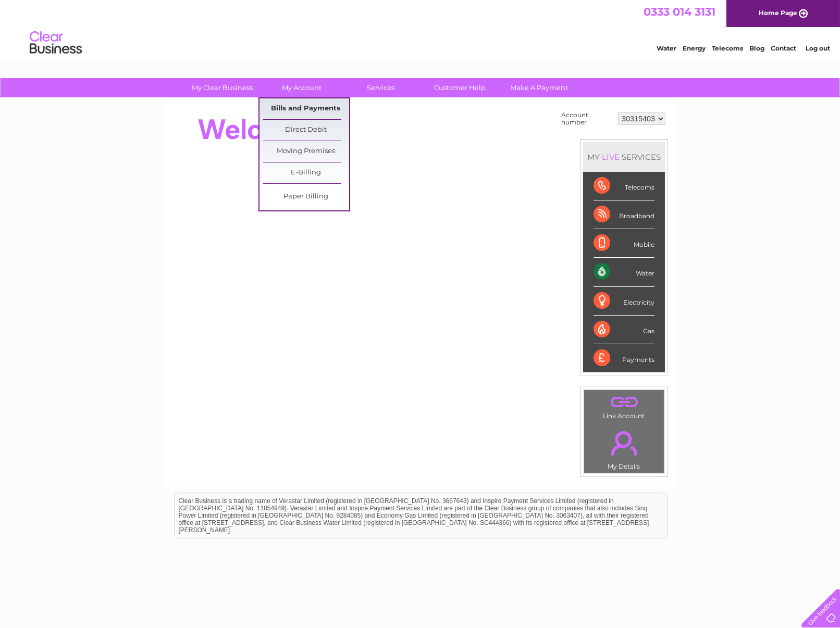  Describe the element at coordinates (783, 48) in the screenshot. I see `a: Contact` at that location.